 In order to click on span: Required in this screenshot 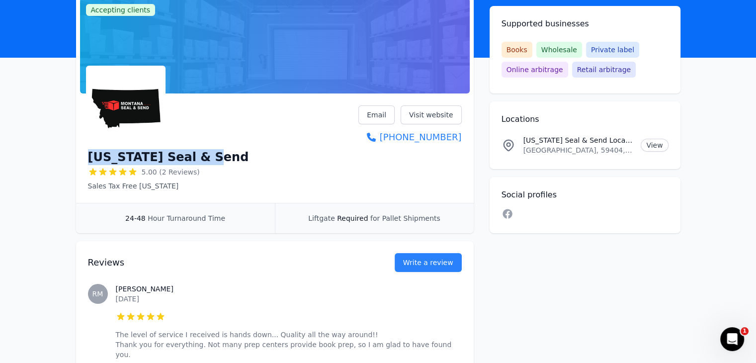, I will do `click(352, 218)`.